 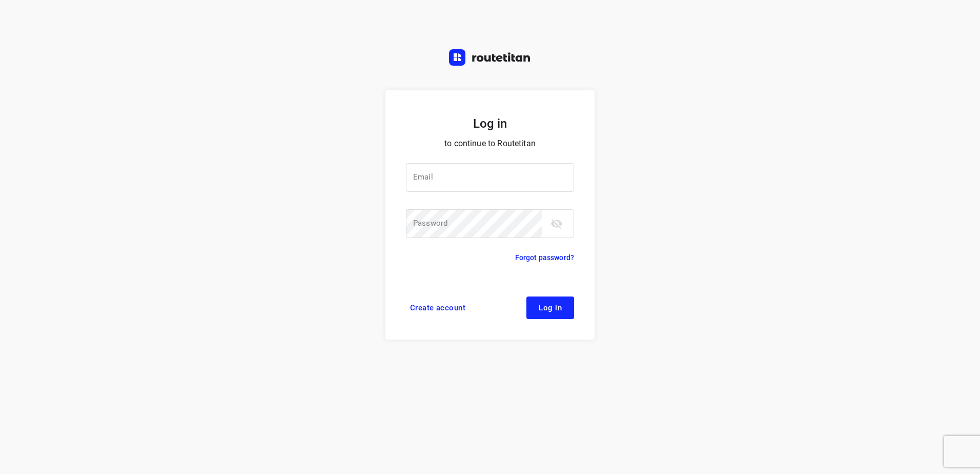 What do you see at coordinates (550, 308) in the screenshot?
I see `span: Log in` at bounding box center [550, 308].